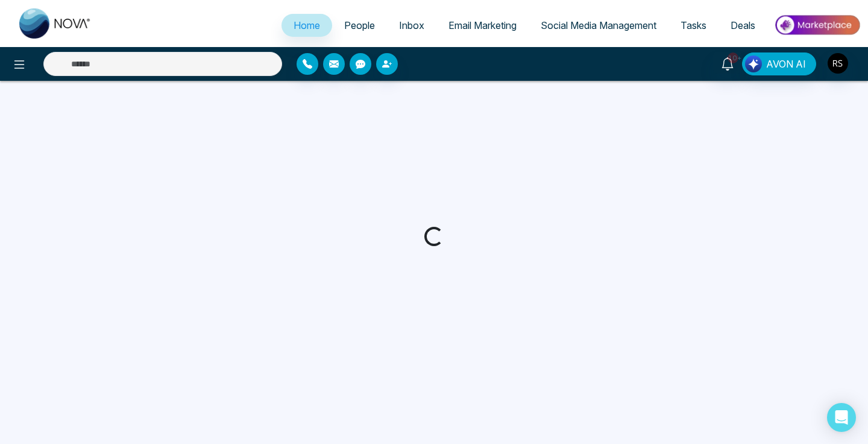 This screenshot has height=444, width=868. I want to click on a: Inbox, so click(412, 25).